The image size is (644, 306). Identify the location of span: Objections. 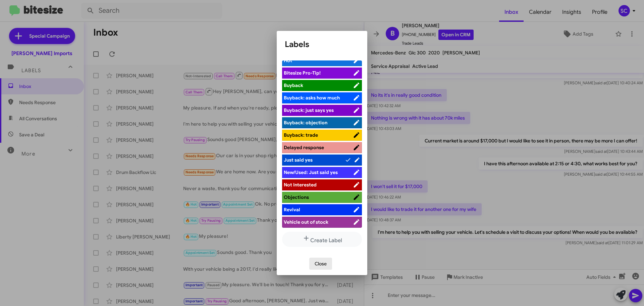
(296, 197).